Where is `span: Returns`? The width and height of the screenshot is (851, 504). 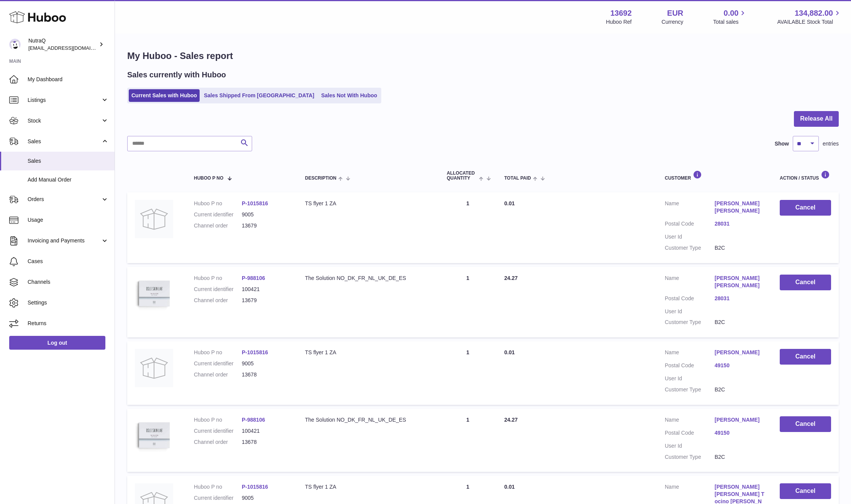
span: Returns is located at coordinates (68, 323).